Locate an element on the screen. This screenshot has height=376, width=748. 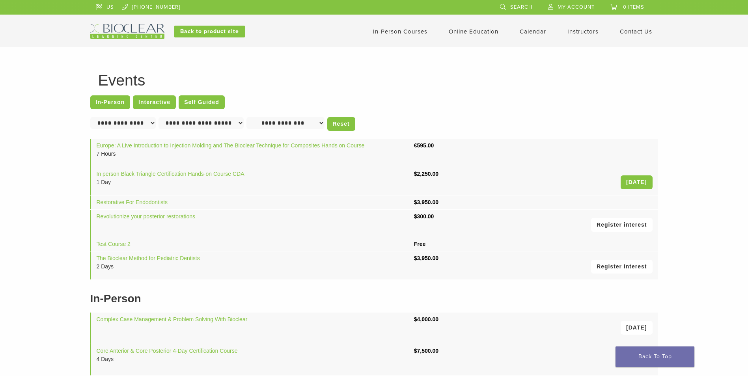
div: 2 Days is located at coordinates (250, 267).